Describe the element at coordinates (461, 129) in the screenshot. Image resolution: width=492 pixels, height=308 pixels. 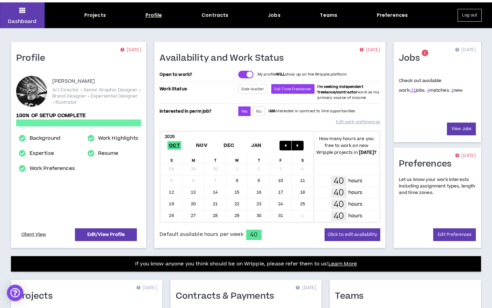
I see `a: View Jobs` at that location.